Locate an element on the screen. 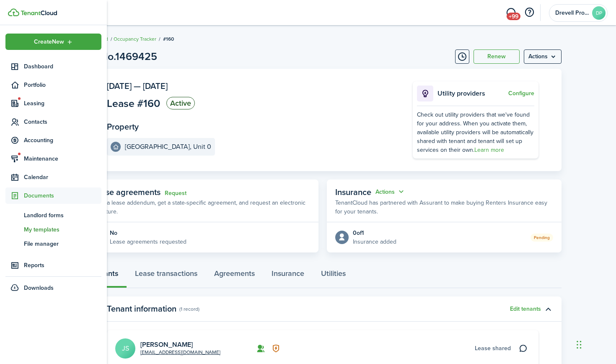  div: 0 of 1 is located at coordinates (374, 233).